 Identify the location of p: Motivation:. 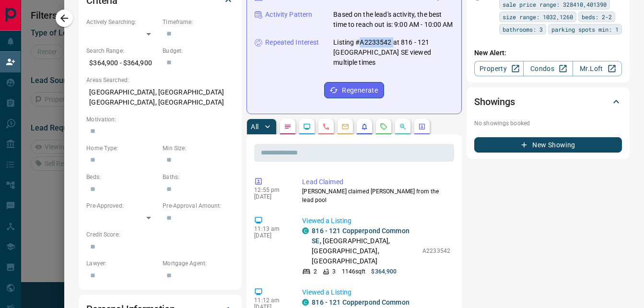
(161, 120).